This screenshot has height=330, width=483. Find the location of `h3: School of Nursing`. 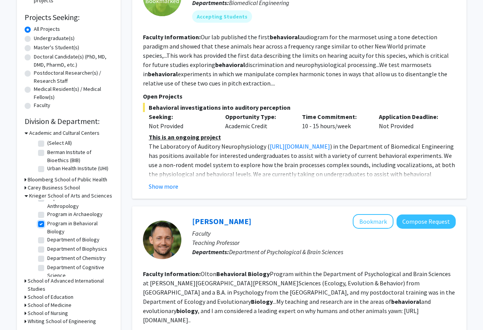

h3: School of Nursing is located at coordinates (48, 313).